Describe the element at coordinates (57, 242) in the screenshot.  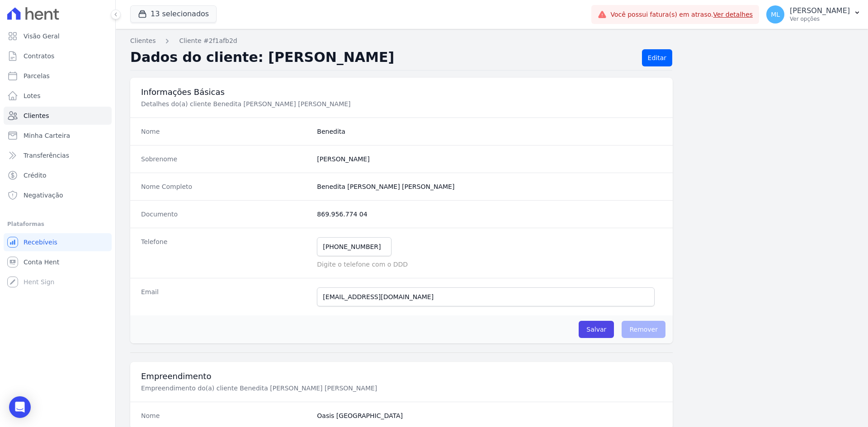
I see `a: Recebíveis` at that location.